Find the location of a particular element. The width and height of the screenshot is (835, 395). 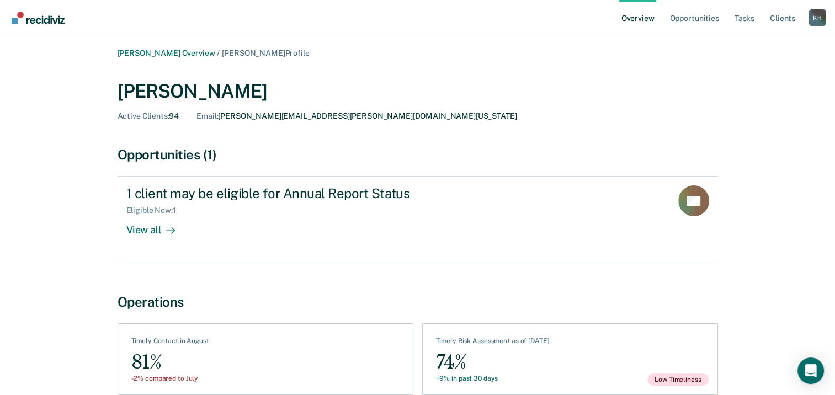

div: -2% compared to July is located at coordinates (170, 378).